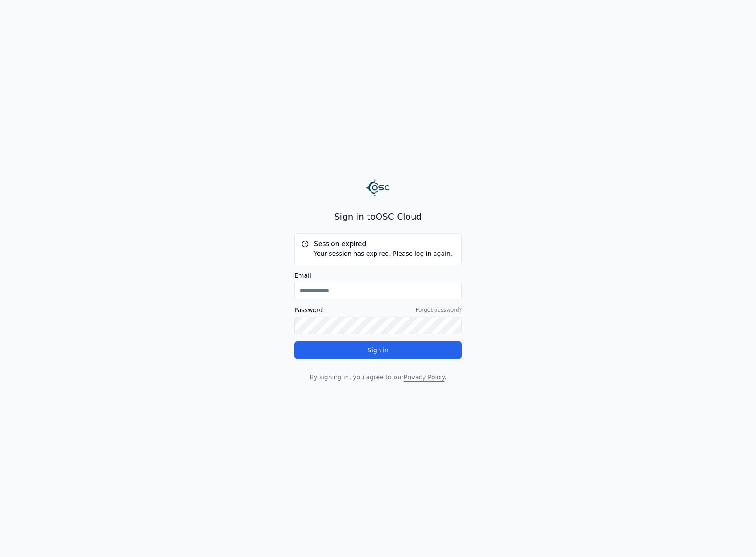 Image resolution: width=756 pixels, height=557 pixels. What do you see at coordinates (378, 254) in the screenshot?
I see `div: Your session has expired. Please log in again.` at bounding box center [378, 254].